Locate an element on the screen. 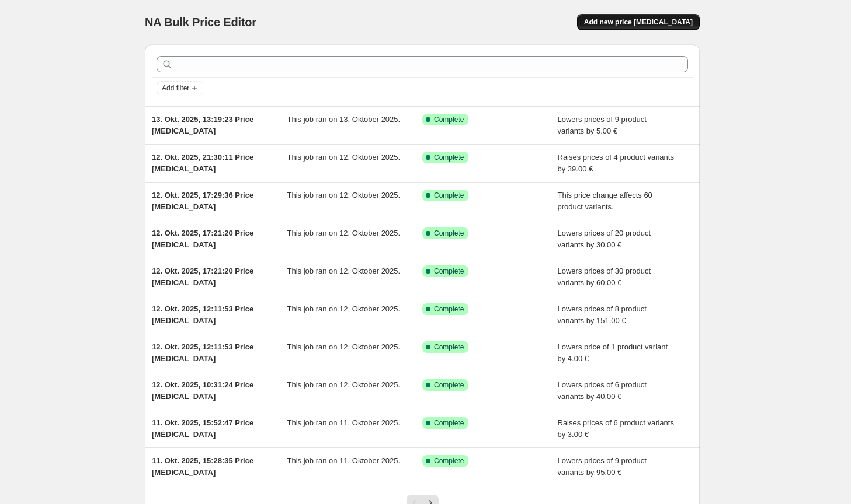  span: Lowers prices of 8 product variants by 151.00 € is located at coordinates (602, 315).